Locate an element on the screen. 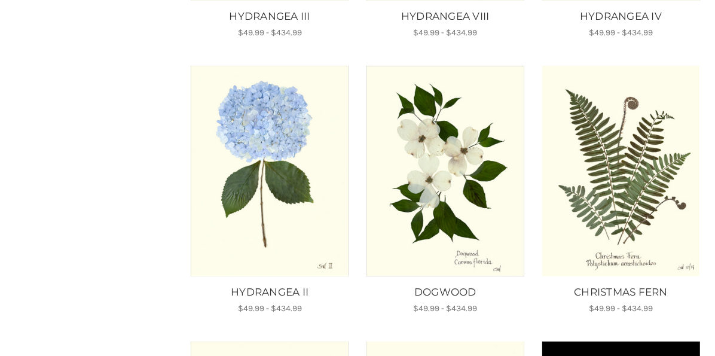  a: HYDRANGEA III, Price range from $49.99 to $434.99 is located at coordinates (270, 17).